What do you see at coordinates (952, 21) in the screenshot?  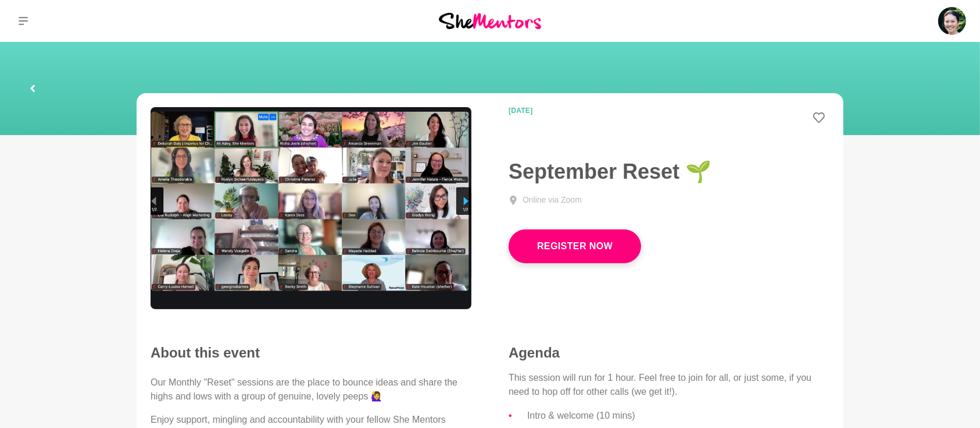 I see `img: Roselynn Unson` at bounding box center [952, 21].